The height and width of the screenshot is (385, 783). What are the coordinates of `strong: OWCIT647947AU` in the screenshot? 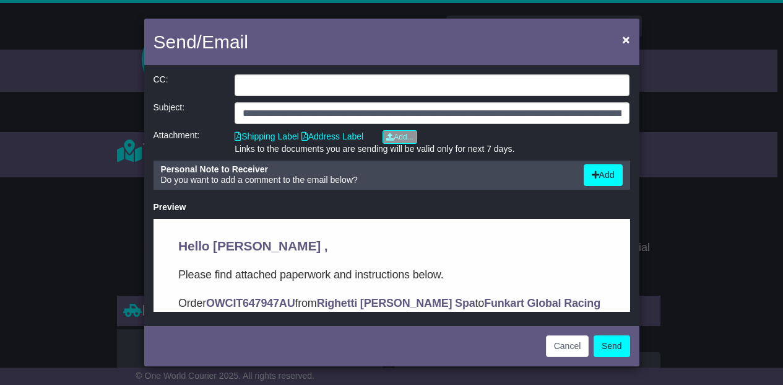 It's located at (97, 84).